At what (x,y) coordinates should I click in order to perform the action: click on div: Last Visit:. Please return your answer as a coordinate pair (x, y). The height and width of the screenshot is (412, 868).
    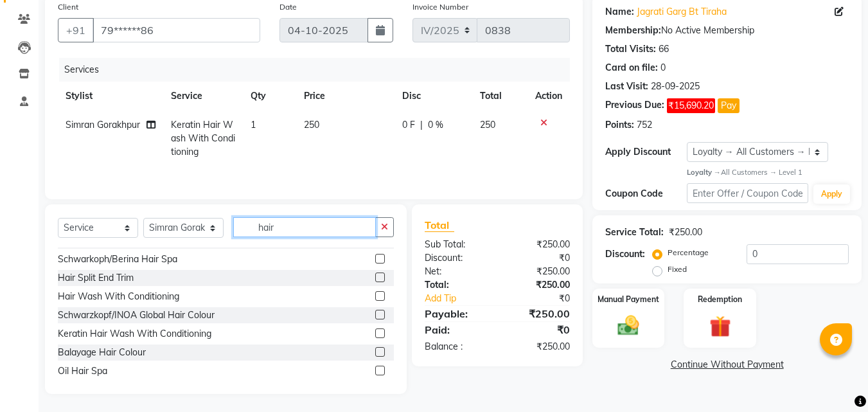
    Looking at the image, I should click on (627, 86).